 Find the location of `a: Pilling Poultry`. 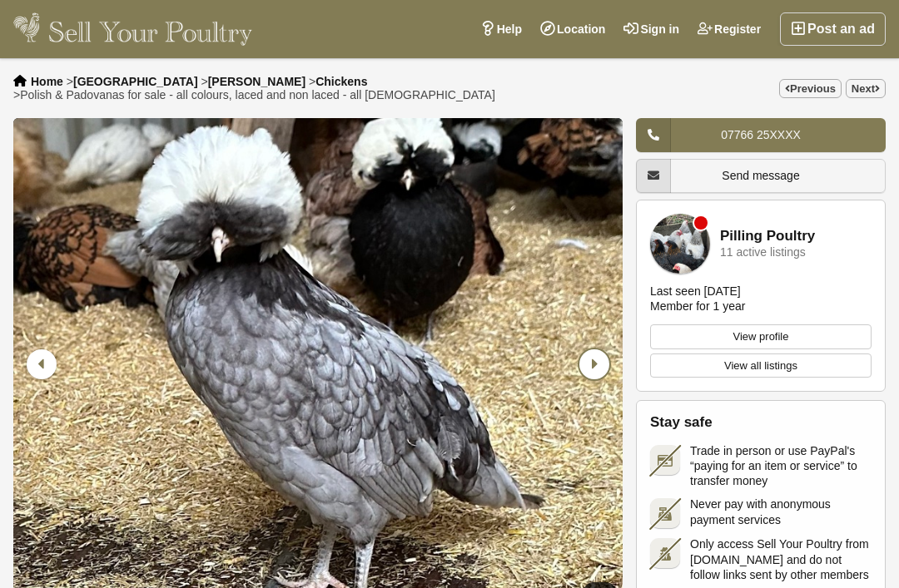

a: Pilling Poultry is located at coordinates (768, 237).